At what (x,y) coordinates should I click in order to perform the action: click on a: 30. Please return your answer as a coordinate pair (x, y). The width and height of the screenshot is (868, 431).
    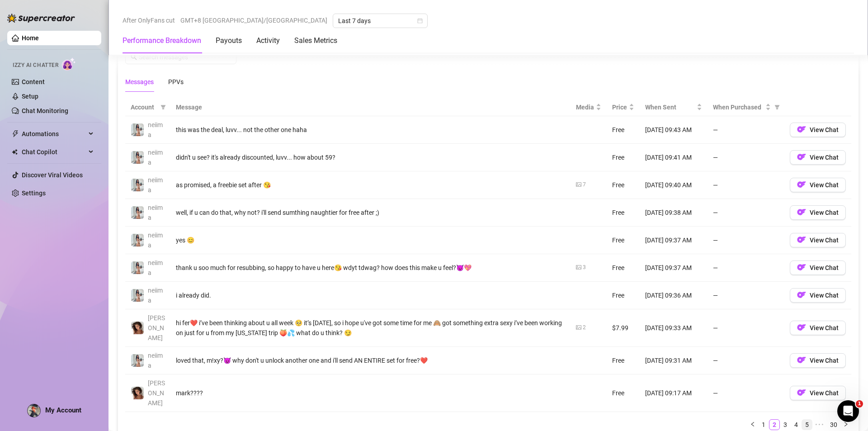
    Looking at the image, I should click on (834, 425).